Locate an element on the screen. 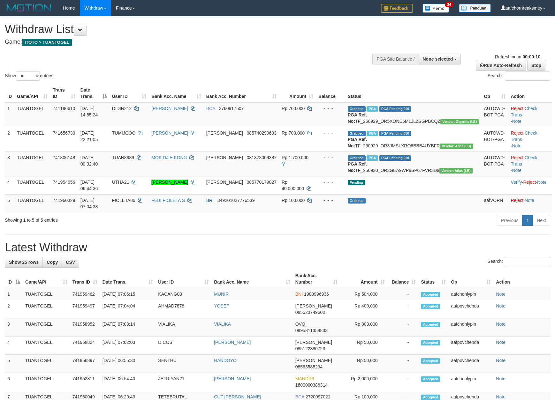 This screenshot has height=400, width=555. th: Action is located at coordinates (521, 279).